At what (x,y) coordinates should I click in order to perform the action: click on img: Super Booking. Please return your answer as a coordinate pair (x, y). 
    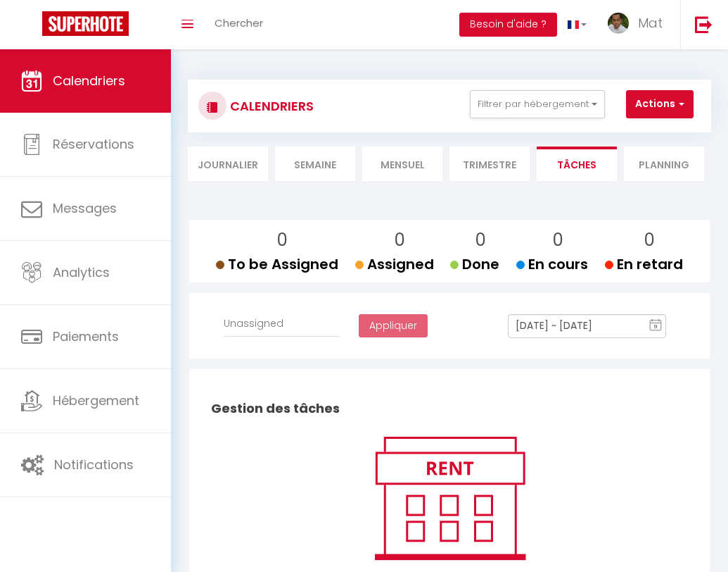
    Looking at the image, I should click on (85, 23).